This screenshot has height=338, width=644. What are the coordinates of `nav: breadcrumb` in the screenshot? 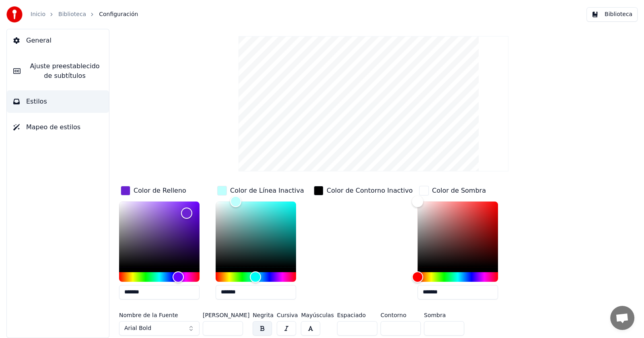 It's located at (84, 14).